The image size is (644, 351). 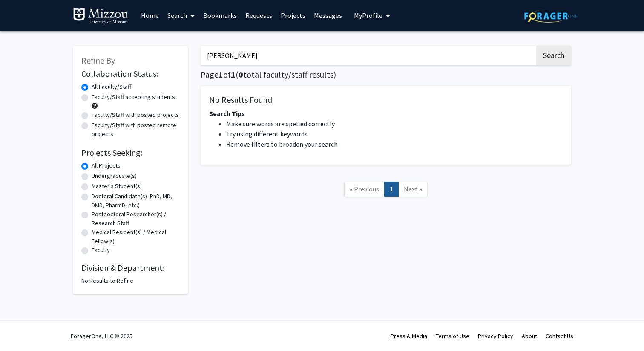 What do you see at coordinates (220, 15) in the screenshot?
I see `a: Bookmarks` at bounding box center [220, 15].